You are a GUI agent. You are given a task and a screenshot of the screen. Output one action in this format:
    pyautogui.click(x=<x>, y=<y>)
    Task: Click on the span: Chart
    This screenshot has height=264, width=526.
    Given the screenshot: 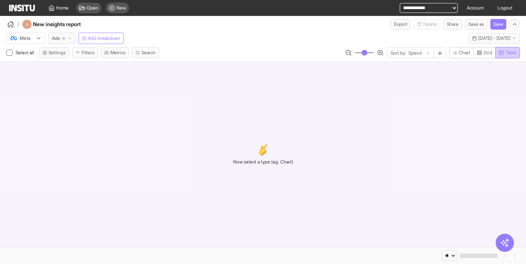 What is the action you would take?
    pyautogui.click(x=465, y=53)
    